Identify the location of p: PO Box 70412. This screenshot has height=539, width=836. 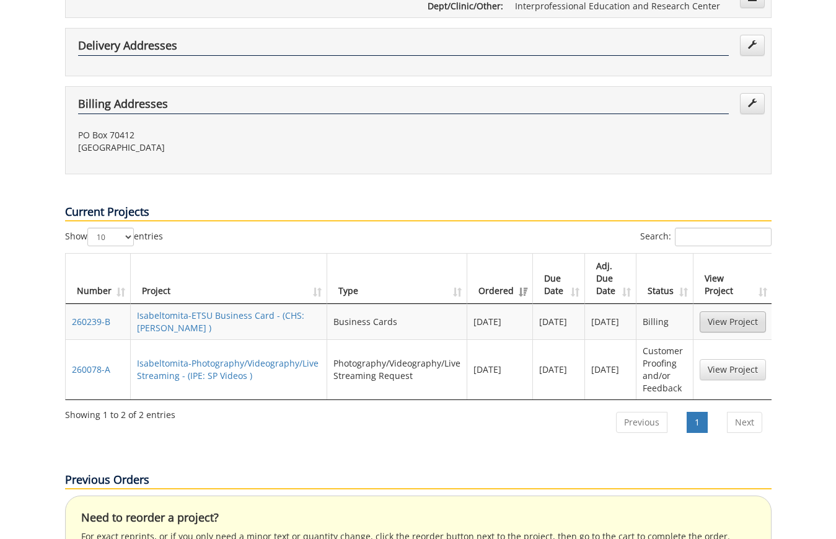
(244, 135).